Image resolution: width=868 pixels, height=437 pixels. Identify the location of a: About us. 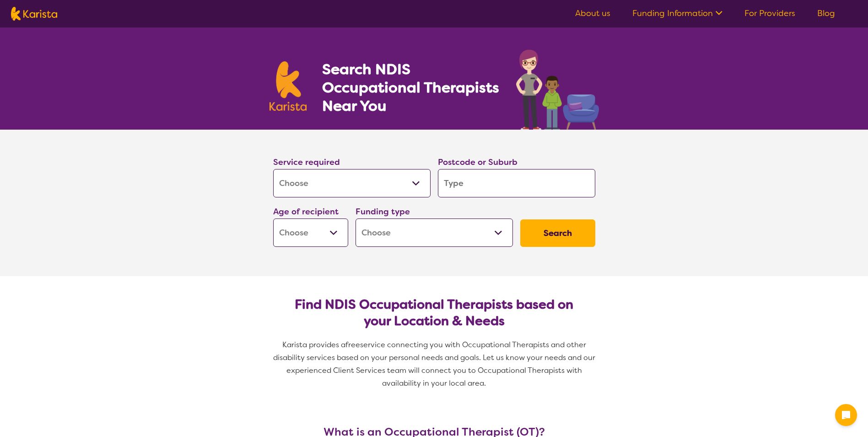
(593, 13).